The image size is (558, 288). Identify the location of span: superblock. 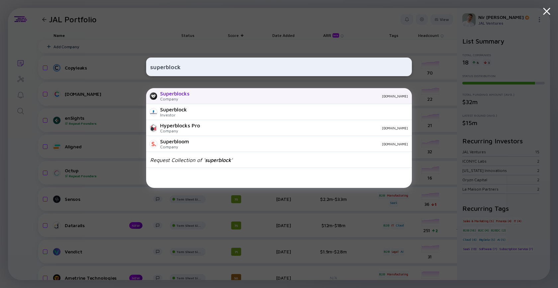
(218, 160).